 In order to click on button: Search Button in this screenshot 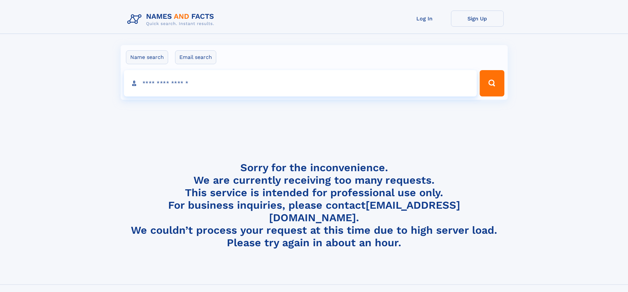, I will do `click(492, 83)`.